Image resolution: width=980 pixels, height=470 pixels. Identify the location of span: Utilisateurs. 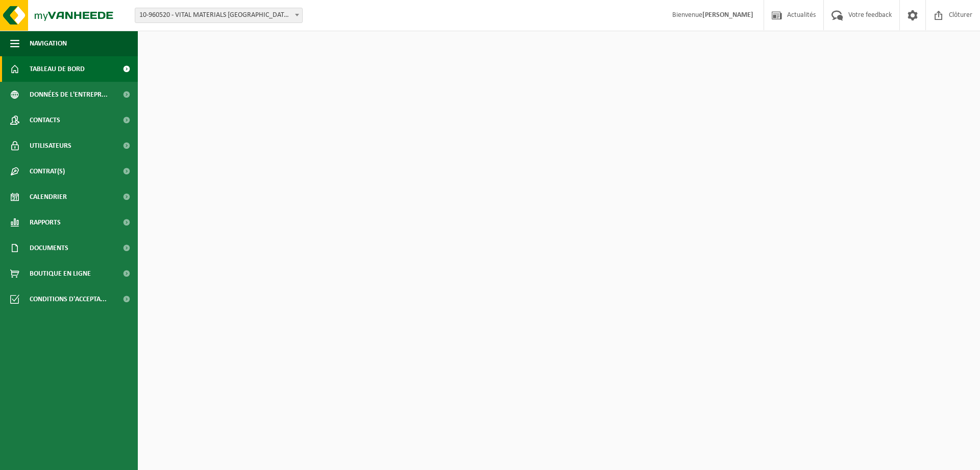
(51, 146).